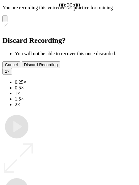 This screenshot has height=185, width=139. I want to click on li: You will not be able to recover this once discarded., so click(76, 54).